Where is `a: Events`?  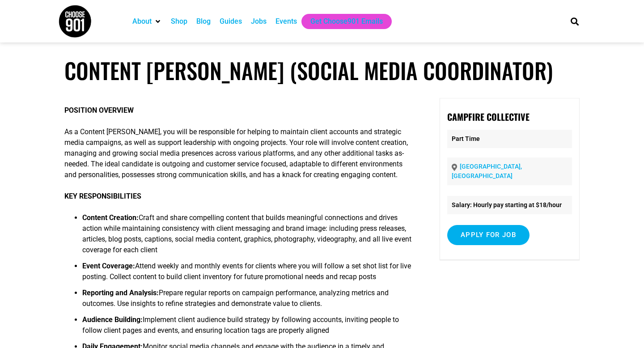
a: Events is located at coordinates (286, 22).